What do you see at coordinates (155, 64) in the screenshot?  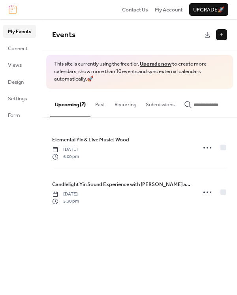 I see `a: Upgrade now` at bounding box center [155, 64].